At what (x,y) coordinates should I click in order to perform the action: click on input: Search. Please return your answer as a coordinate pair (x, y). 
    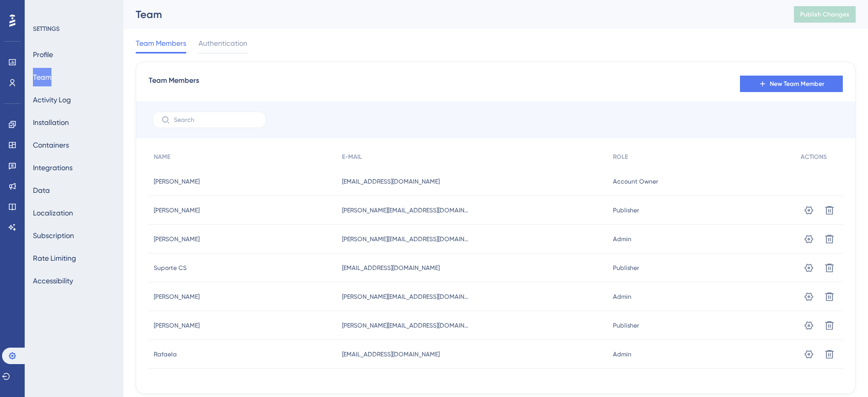
    Looking at the image, I should click on (215, 120).